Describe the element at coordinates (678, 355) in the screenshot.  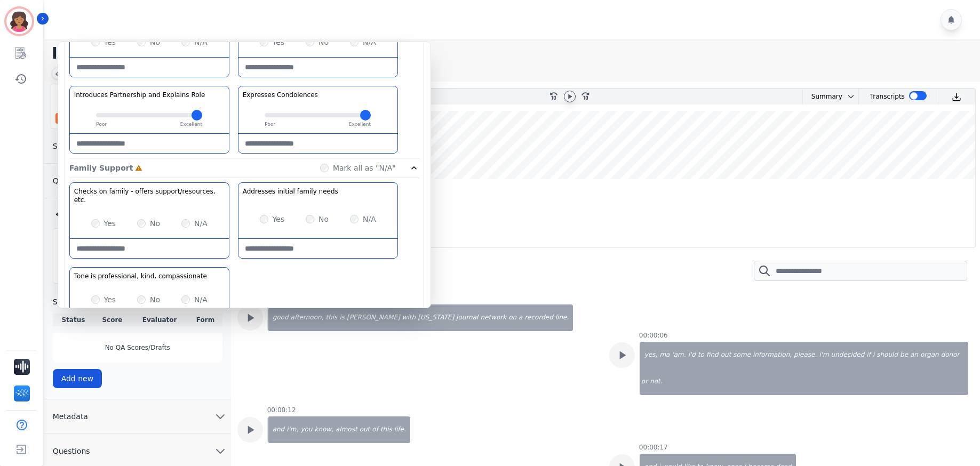
I see `div: 'am.` at that location.